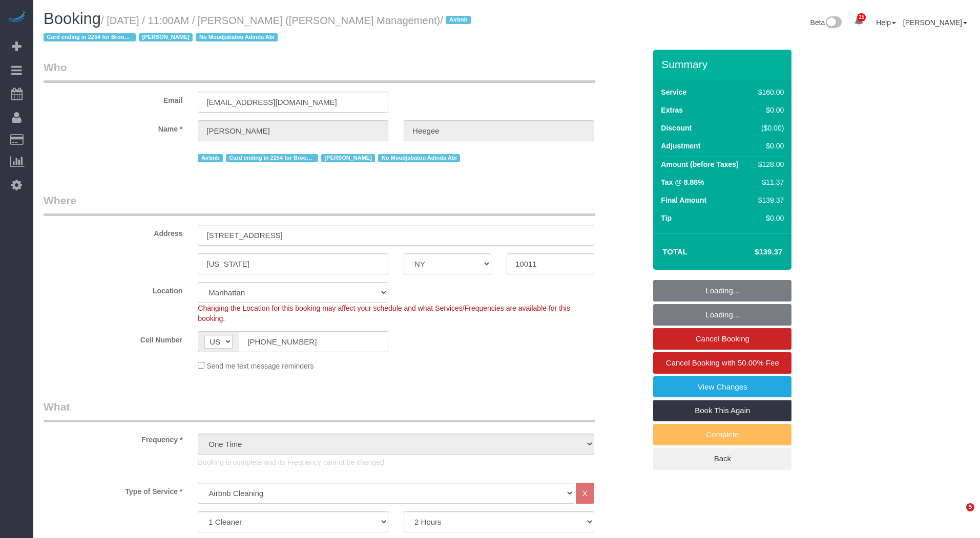  What do you see at coordinates (113, 127) in the screenshot?
I see `label: Name *` at bounding box center [113, 127].